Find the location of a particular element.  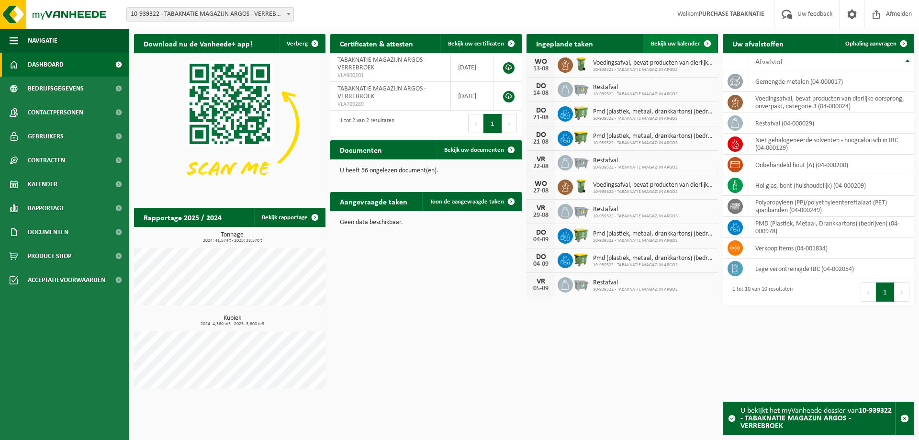

div: 29-08 is located at coordinates (541, 215).